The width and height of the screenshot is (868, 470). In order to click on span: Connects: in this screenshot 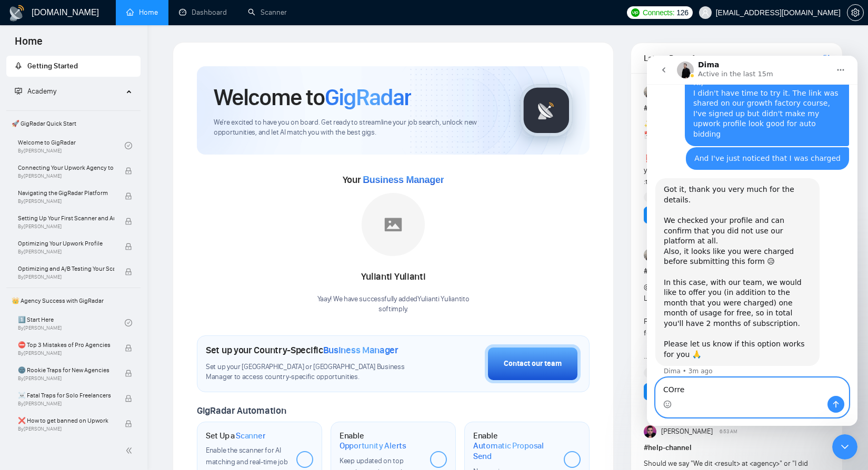, I will do `click(658, 12)`.